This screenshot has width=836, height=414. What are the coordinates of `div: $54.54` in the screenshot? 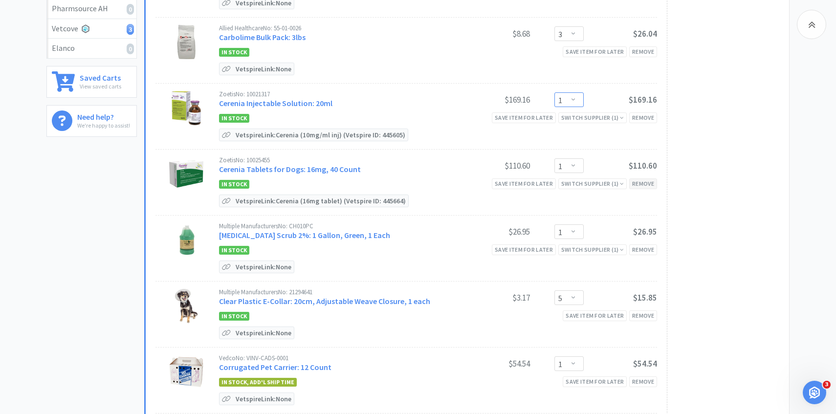 It's located at (493, 364).